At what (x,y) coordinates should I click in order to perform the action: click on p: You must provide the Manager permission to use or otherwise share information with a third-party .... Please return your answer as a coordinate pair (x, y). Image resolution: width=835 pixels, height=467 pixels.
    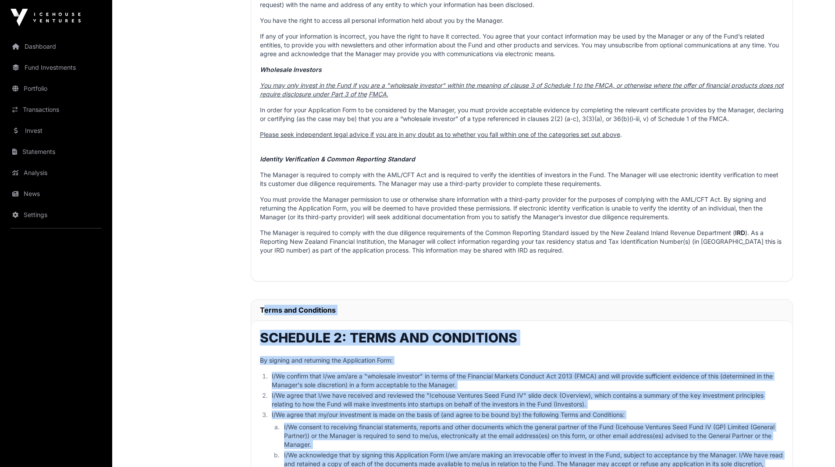
    Looking at the image, I should click on (522, 208).